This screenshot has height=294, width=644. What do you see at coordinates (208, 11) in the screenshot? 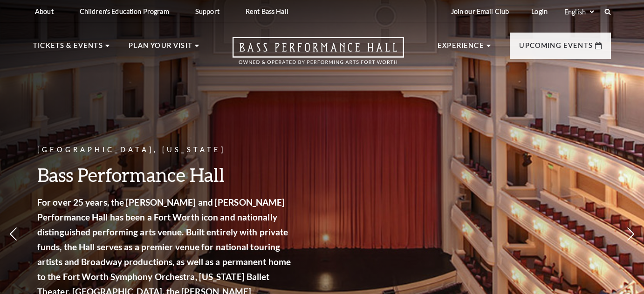
I see `p: Support` at bounding box center [208, 11].